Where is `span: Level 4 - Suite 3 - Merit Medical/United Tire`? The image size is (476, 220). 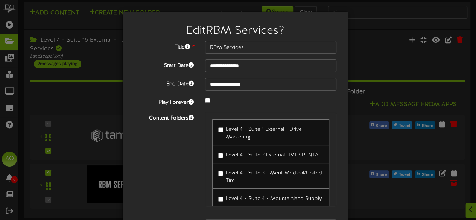 span: Level 4 - Suite 3 - Merit Medical/United Tire is located at coordinates (273, 177).